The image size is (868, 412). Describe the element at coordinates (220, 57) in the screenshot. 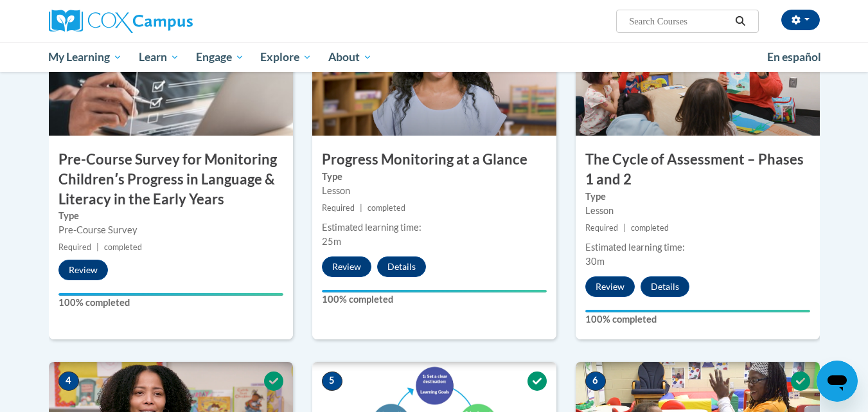

I see `a: Engage` at that location.